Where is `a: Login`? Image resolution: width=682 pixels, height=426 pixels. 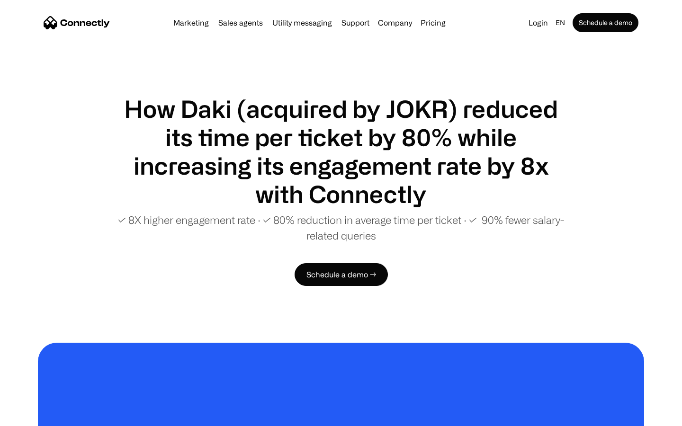
a: Login is located at coordinates (538, 23).